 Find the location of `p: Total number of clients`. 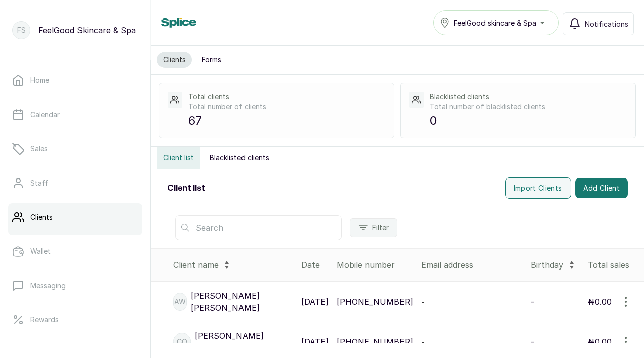

p: Total number of clients is located at coordinates (287, 106).